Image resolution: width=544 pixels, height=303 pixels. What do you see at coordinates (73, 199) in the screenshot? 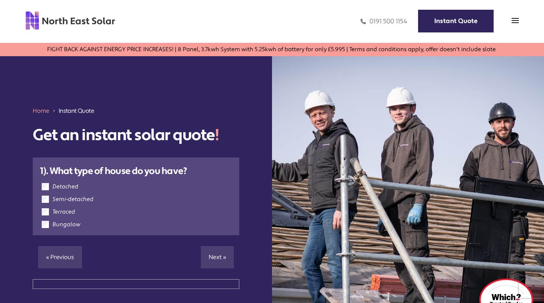
I see `label: Semi-detached` at bounding box center [73, 199].